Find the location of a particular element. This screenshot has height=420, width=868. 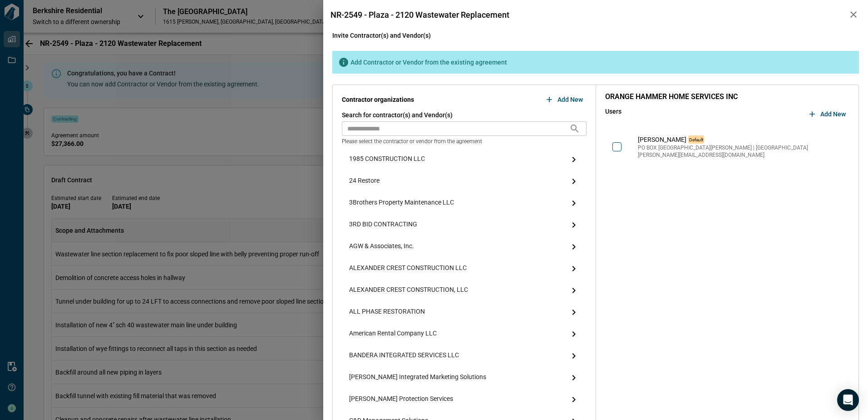

span: ALEXANDER CREST CONSTRUCTION LLC is located at coordinates (408, 269).